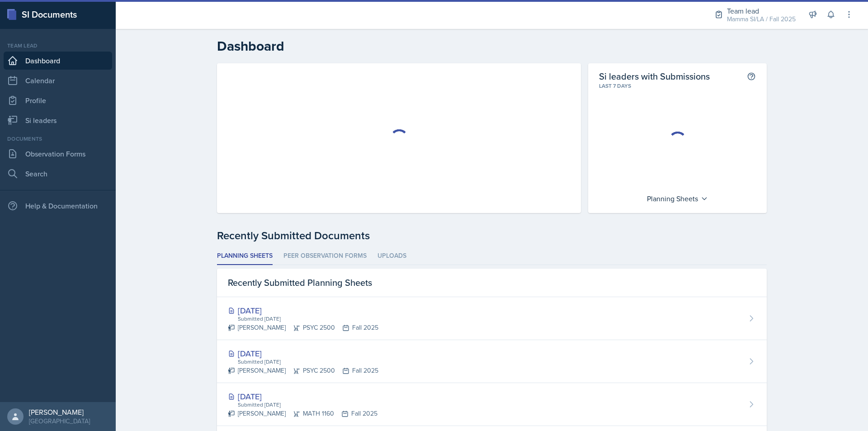  I want to click on div: Planning Sheets, so click(678, 198).